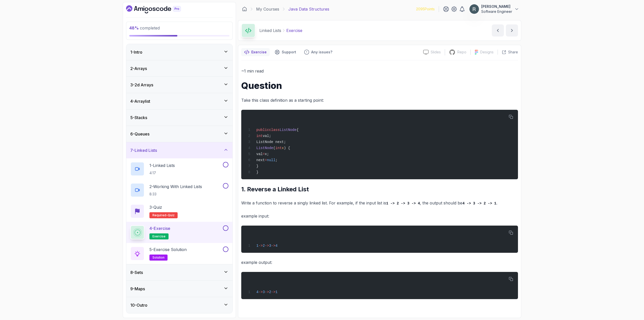 This screenshot has width=644, height=320. What do you see at coordinates (179, 190) in the screenshot?
I see `button: 2-Working With Linked Lists8:33` at bounding box center [179, 190].